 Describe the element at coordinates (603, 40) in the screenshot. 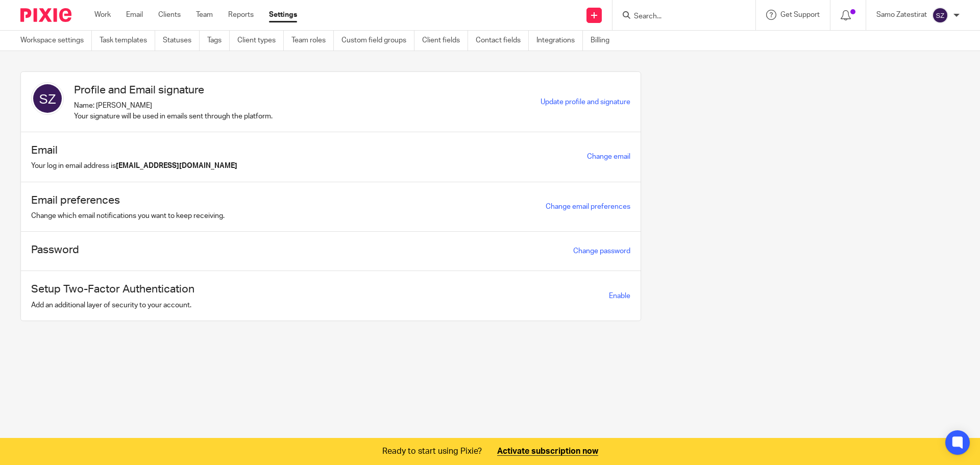

I see `a: Billing` at that location.